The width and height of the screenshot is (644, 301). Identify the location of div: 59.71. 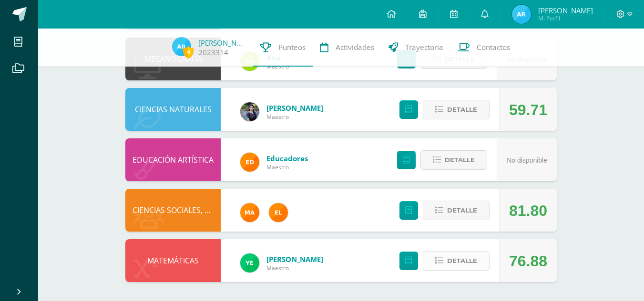
(528, 110).